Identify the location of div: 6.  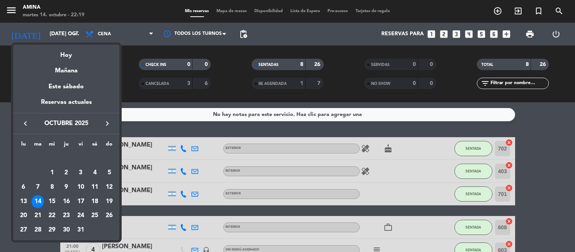
(24, 187).